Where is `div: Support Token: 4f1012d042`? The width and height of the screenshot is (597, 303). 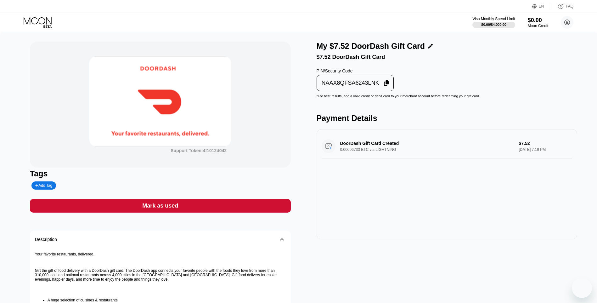 div: Support Token: 4f1012d042 is located at coordinates (198, 150).